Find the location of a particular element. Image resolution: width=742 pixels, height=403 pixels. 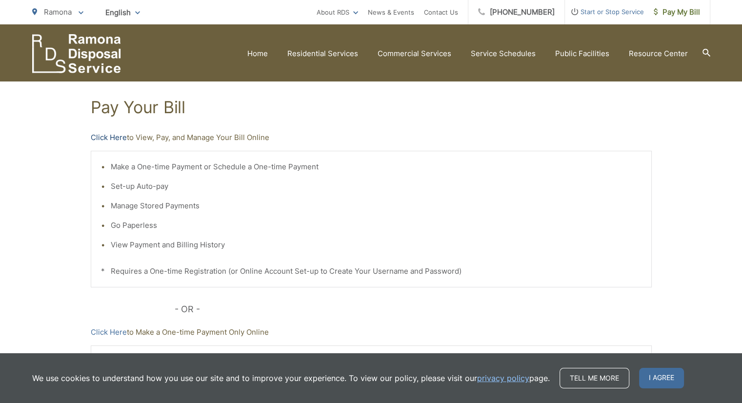

a: Home is located at coordinates (257, 54).